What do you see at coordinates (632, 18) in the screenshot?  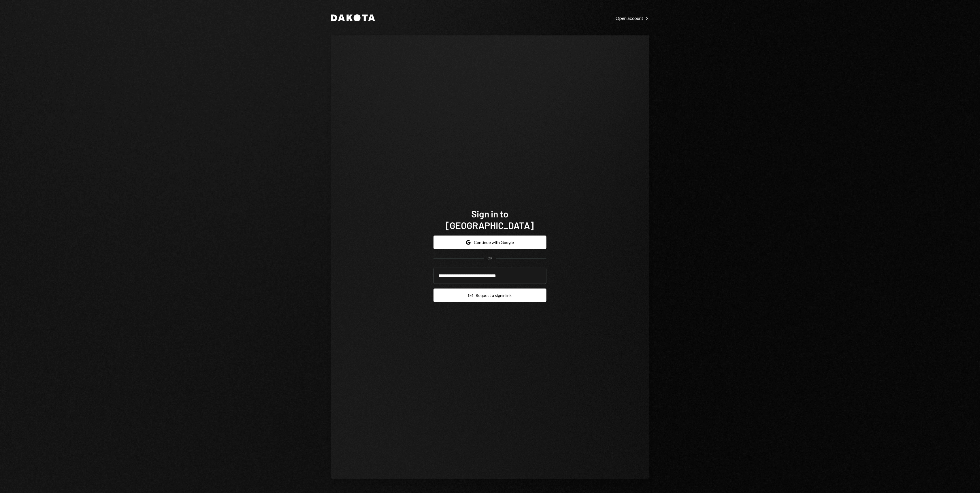 I see `div: Open account` at bounding box center [632, 18].